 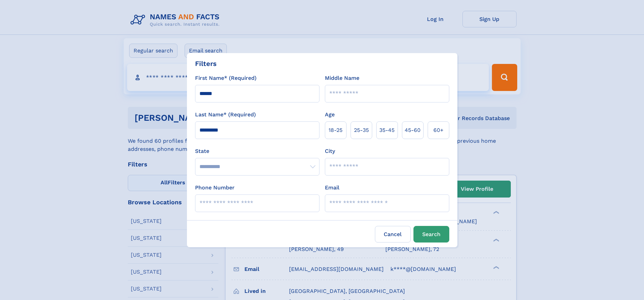 What do you see at coordinates (361, 130) in the screenshot?
I see `span: 25‑35` at bounding box center [361, 130].